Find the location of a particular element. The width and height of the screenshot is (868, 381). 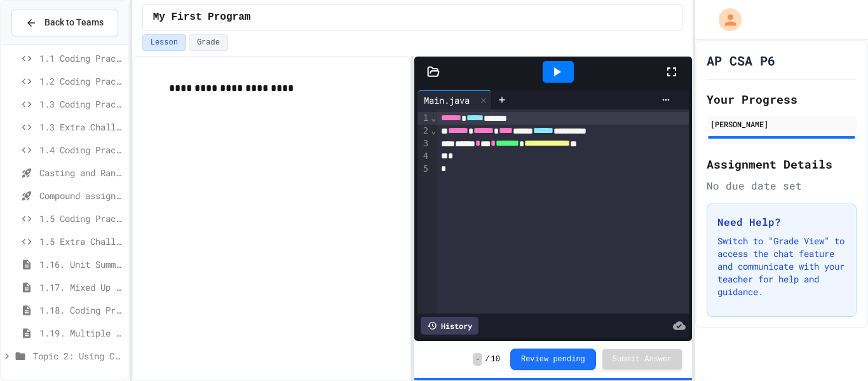

h3: Need Help? is located at coordinates (782, 222).